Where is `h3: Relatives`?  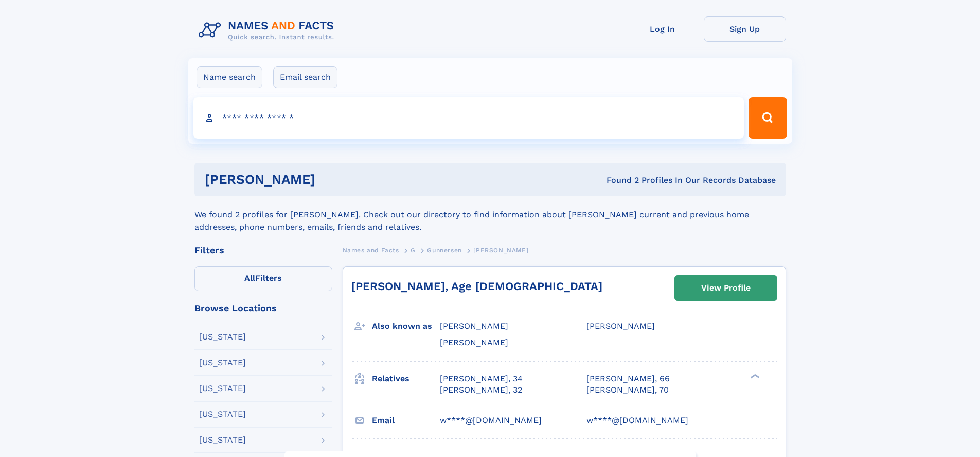 h3: Relatives is located at coordinates (406, 378).